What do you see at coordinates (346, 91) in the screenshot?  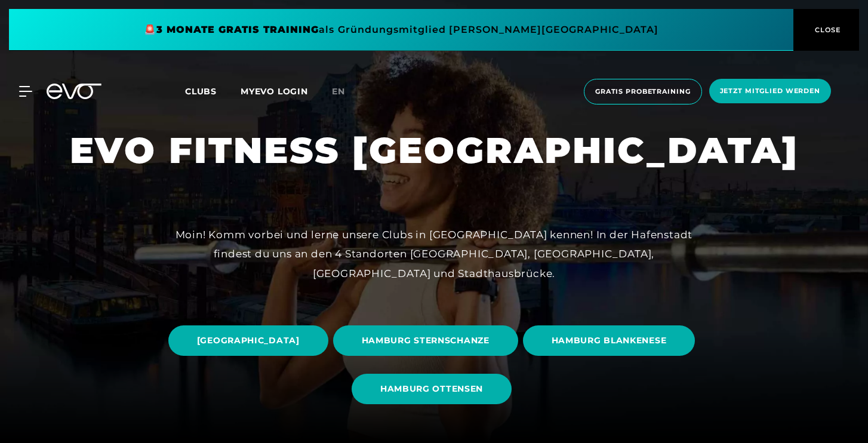 I see `a: en` at bounding box center [346, 91].